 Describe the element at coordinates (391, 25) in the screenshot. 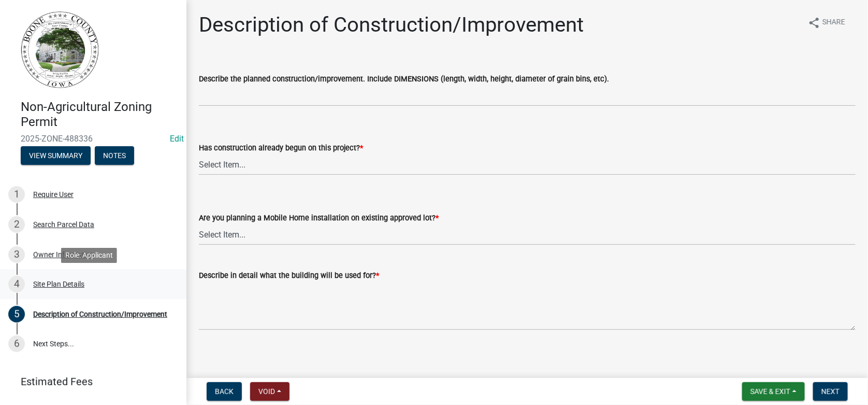

I see `h1: Description of Construction/Improvement` at that location.